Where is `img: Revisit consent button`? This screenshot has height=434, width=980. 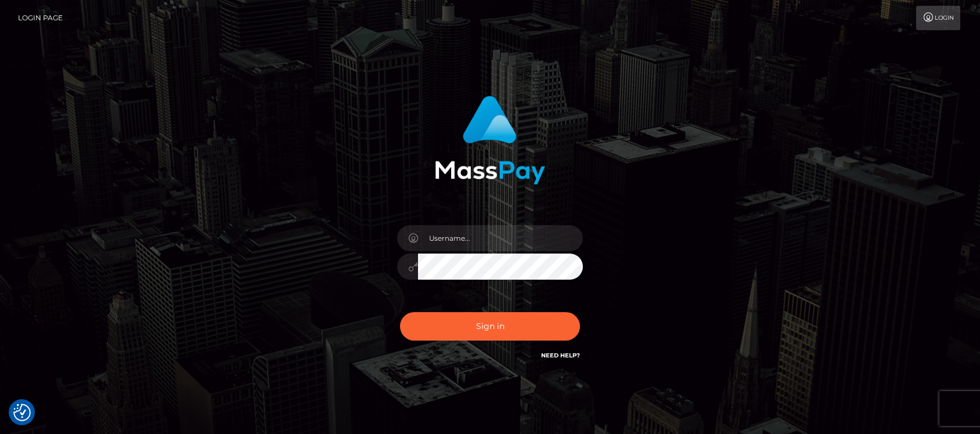
img: Revisit consent button is located at coordinates (22, 413).